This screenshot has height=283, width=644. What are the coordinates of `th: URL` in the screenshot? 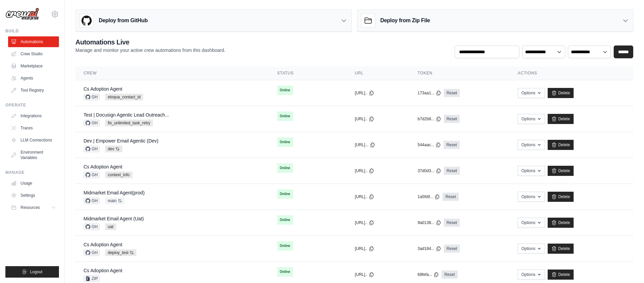 It's located at (378, 73).